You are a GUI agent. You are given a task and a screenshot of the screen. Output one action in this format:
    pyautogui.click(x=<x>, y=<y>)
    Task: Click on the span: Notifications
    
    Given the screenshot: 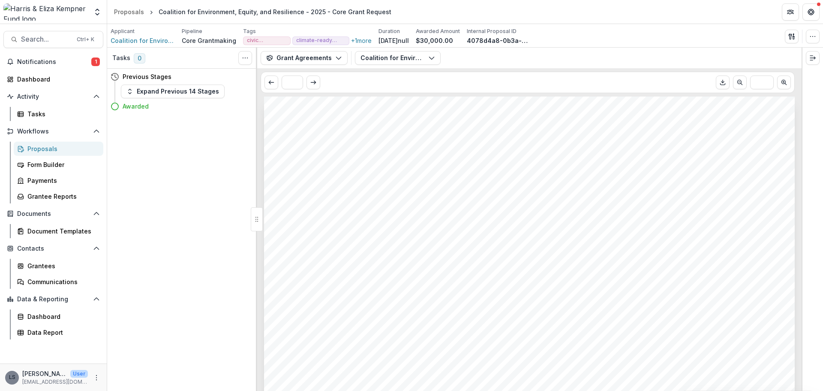 What is the action you would take?
    pyautogui.click(x=54, y=62)
    